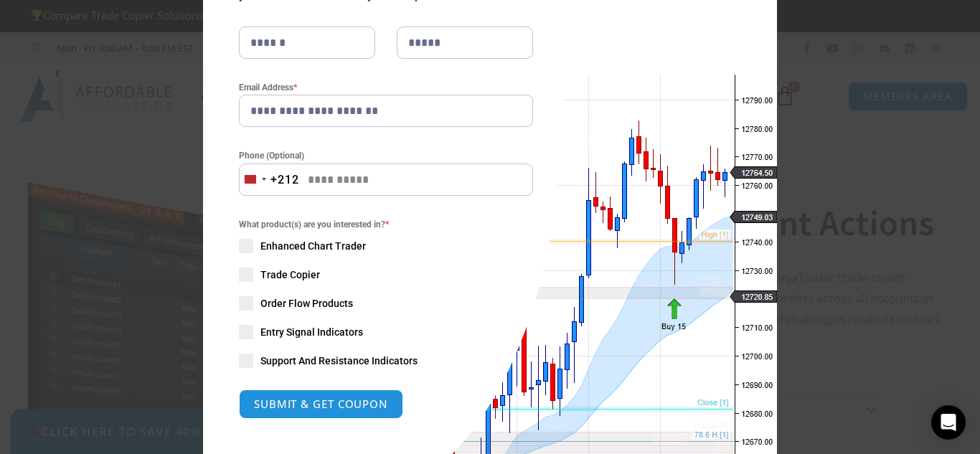  What do you see at coordinates (386, 246) in the screenshot?
I see `label: Enhanced Chart Trader` at bounding box center [386, 246].